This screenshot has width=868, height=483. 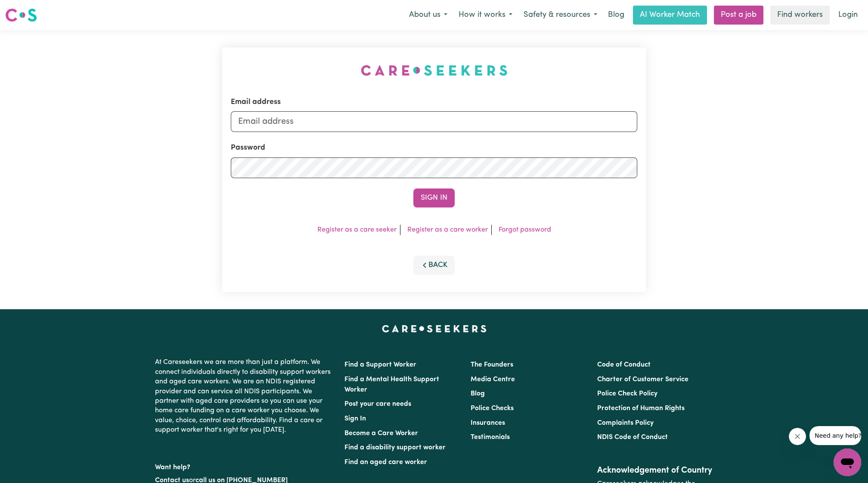 I want to click on a: Login, so click(x=848, y=15).